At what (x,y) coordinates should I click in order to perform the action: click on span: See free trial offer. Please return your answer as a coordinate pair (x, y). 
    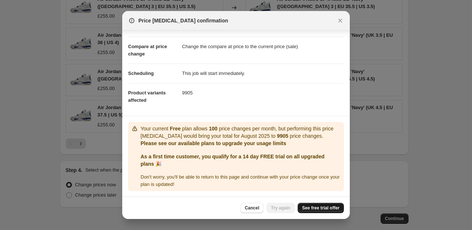
    Looking at the image, I should click on (321, 208).